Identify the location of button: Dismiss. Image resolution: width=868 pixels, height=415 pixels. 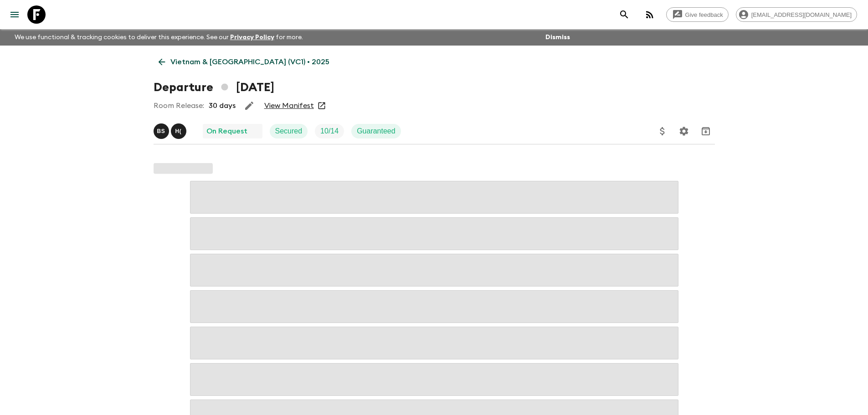
(558, 37).